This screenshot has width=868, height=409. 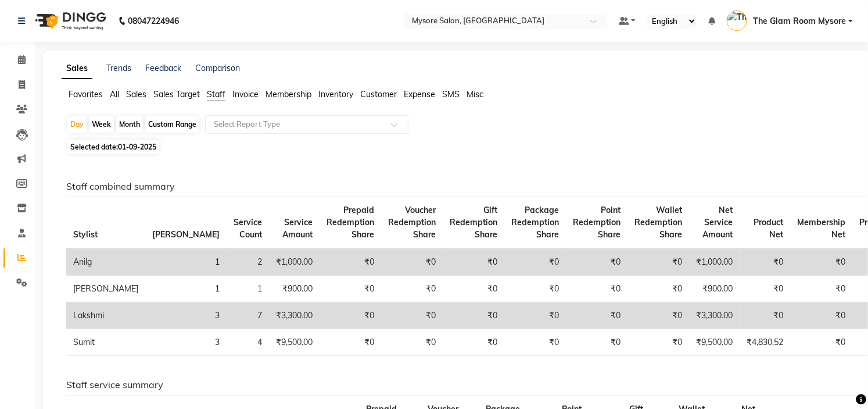 I want to click on td: 2, so click(x=248, y=262).